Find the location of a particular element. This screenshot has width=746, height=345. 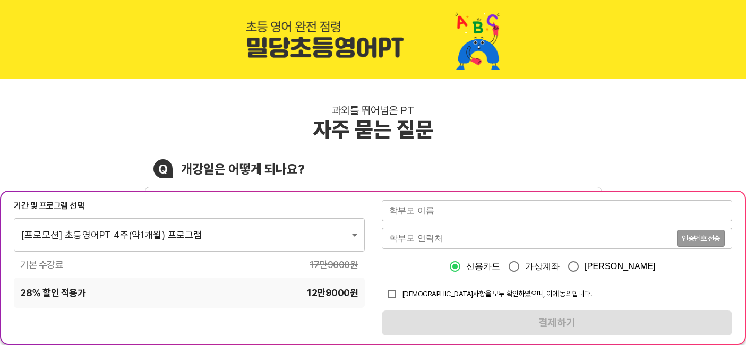

span: 가상계좌 is located at coordinates (542, 267).